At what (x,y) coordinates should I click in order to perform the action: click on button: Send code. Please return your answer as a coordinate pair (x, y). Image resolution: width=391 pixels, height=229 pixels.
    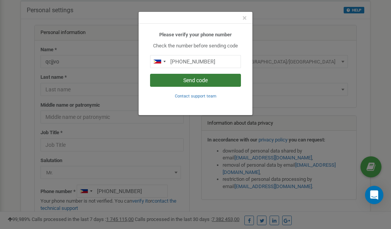
    Looking at the image, I should click on (195, 80).